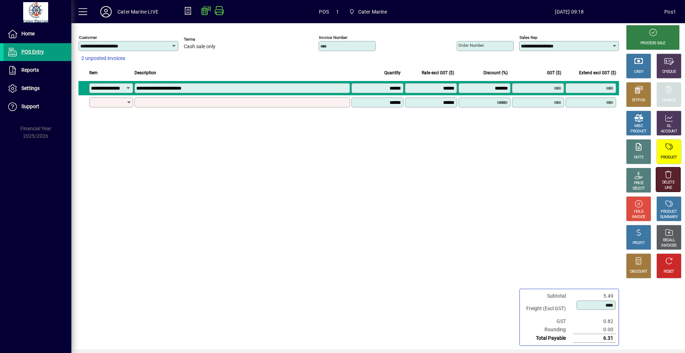 Image resolution: width=685 pixels, height=353 pixels. I want to click on mat-label: Order number, so click(472, 45).